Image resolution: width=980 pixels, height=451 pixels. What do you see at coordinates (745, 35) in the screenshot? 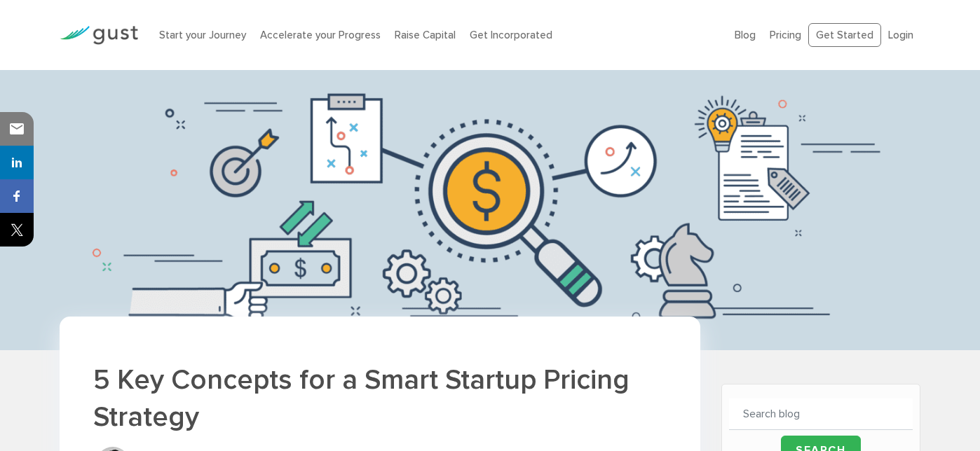
I see `a: Blog` at bounding box center [745, 35].